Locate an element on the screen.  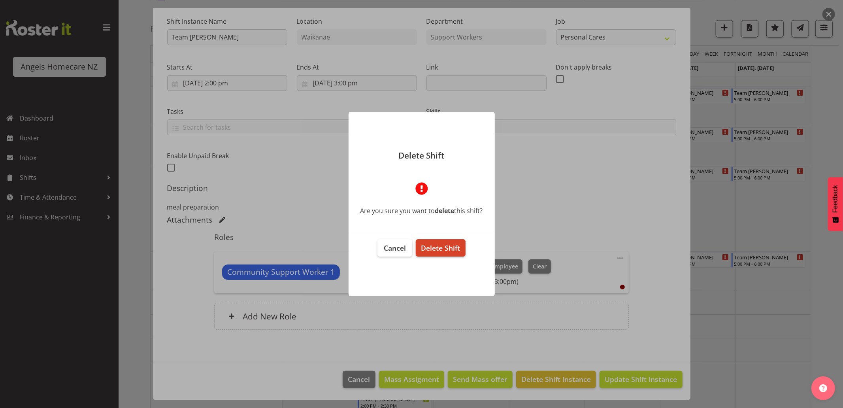
div: Are you sure you want to this shift? is located at coordinates (422, 211).